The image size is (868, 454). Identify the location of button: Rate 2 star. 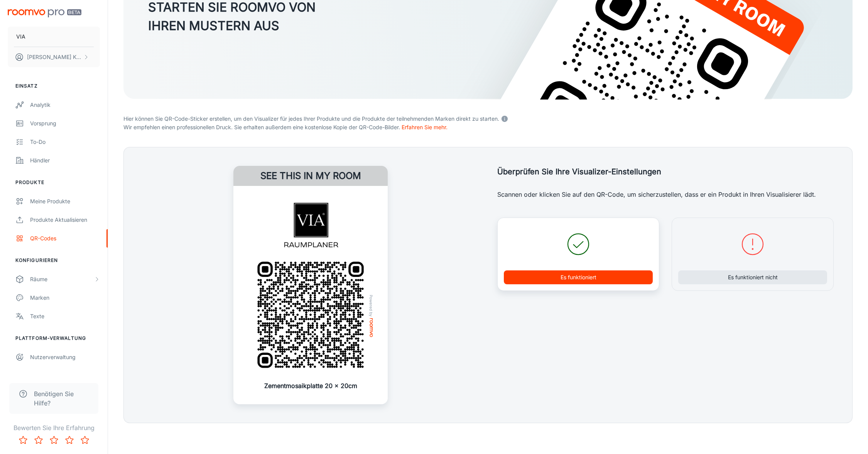
(39, 440).